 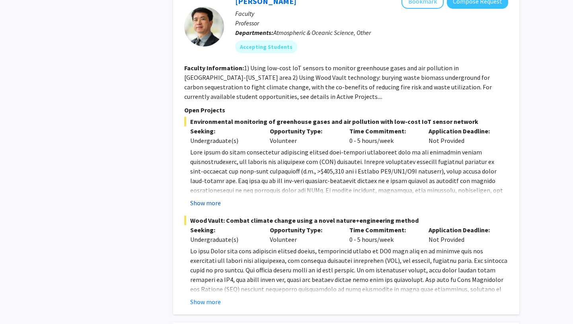 I want to click on span: Environmental monitoring of greenhouse gases and air pollution with low-cost IoT sensor network, so click(x=346, y=122).